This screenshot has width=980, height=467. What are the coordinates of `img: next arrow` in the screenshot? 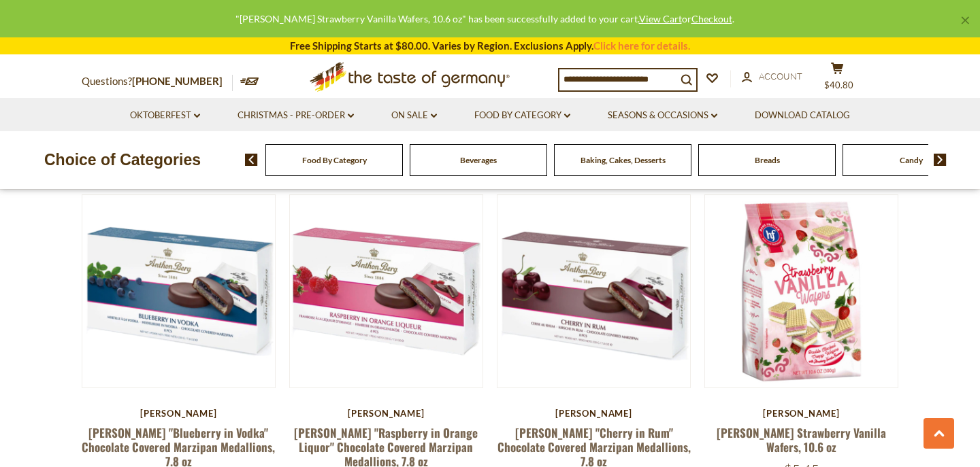 It's located at (940, 160).